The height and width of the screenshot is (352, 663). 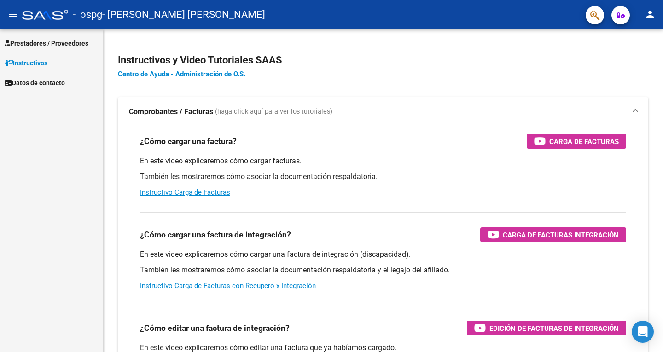 I want to click on mat-icon: menu, so click(x=13, y=14).